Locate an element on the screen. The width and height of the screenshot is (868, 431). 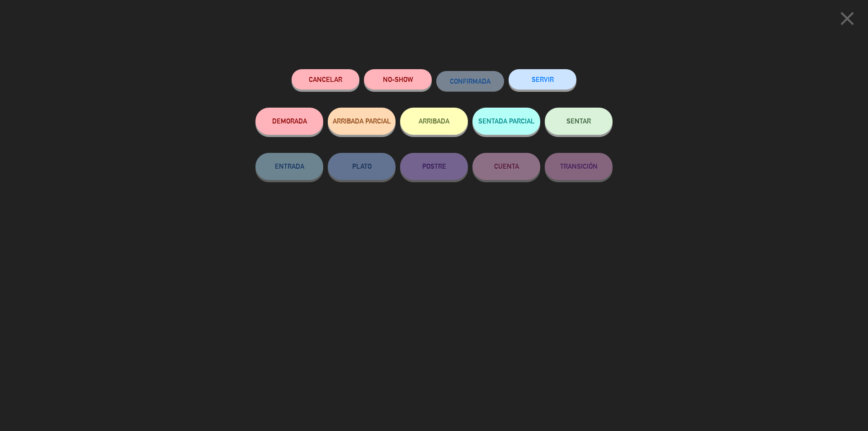
button: DEMORADA is located at coordinates (290, 121).